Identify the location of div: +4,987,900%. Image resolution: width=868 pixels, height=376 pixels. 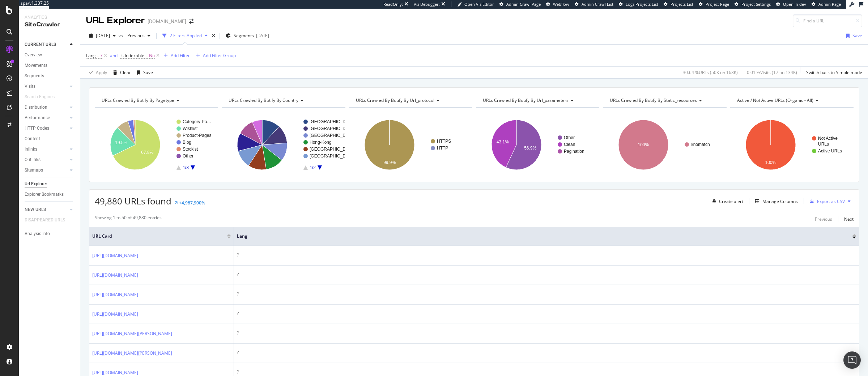
(192, 203).